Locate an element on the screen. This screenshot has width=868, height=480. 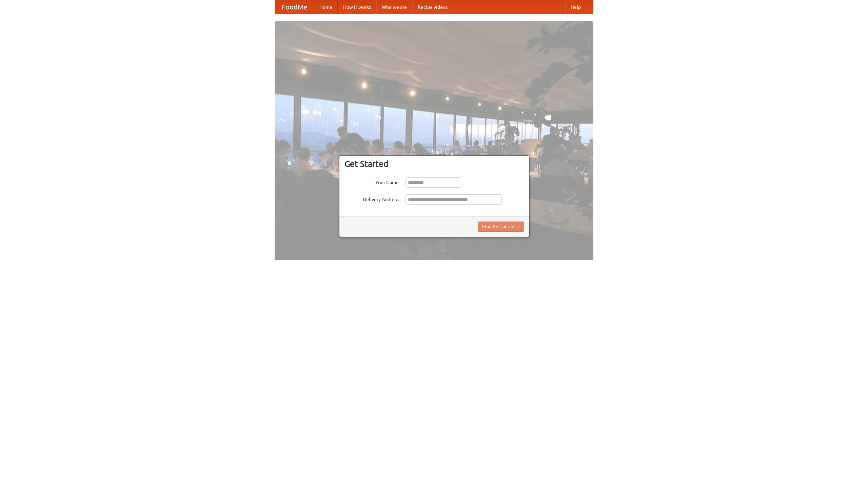
button: Find Restaurants! is located at coordinates (501, 226).